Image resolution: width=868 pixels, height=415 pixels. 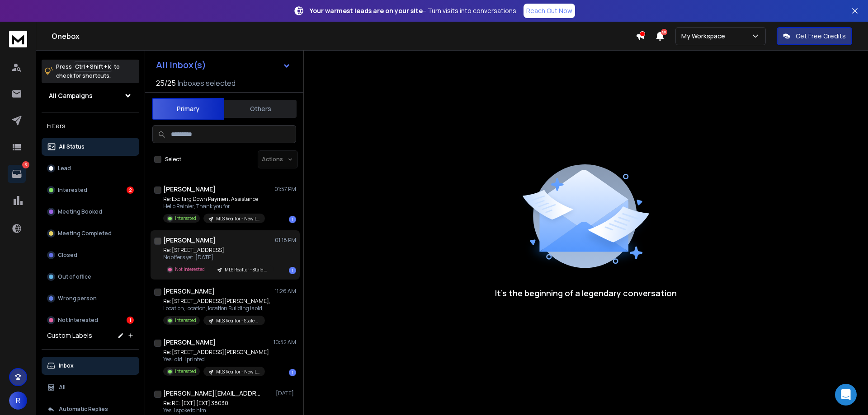 What do you see at coordinates (285, 189) in the screenshot?
I see `p: 01:57 PM` at bounding box center [285, 189].